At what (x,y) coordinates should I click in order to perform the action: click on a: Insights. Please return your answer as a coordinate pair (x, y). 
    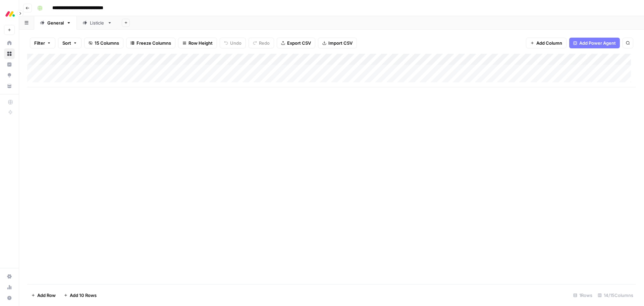
    Looking at the image, I should click on (9, 64).